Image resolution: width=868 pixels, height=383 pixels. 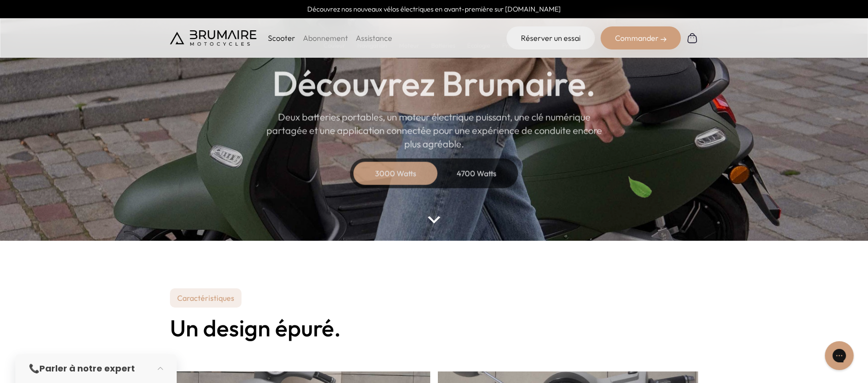 What do you see at coordinates (205, 298) in the screenshot?
I see `p: Caractéristiques` at bounding box center [205, 298].